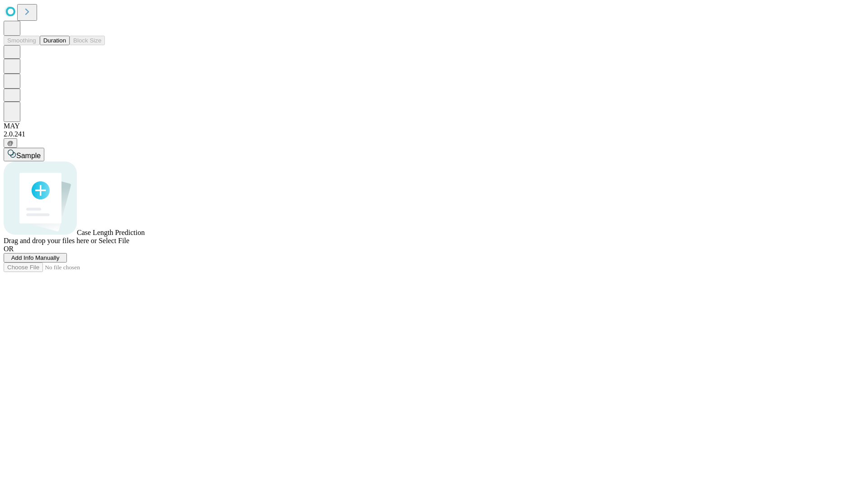  I want to click on button: Duration, so click(55, 40).